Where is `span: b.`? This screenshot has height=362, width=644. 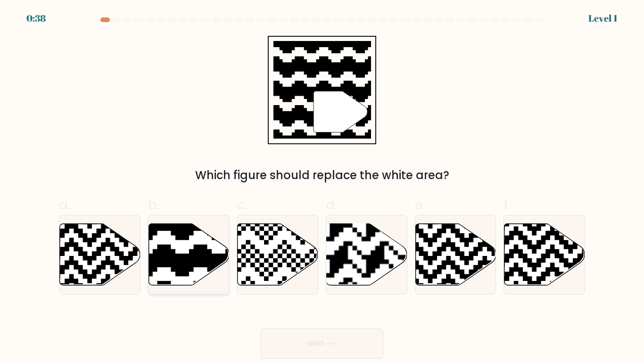 span: b. is located at coordinates (154, 204).